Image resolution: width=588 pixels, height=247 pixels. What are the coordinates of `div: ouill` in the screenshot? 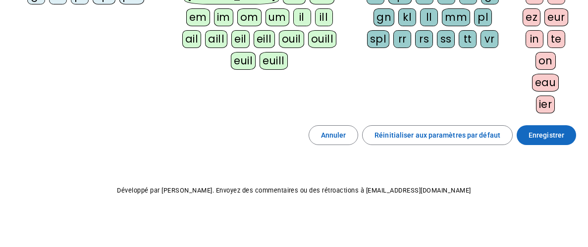 It's located at (322, 39).